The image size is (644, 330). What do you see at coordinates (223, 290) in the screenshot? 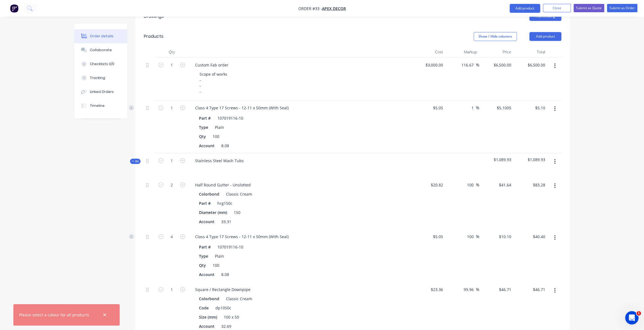
I see `div: Square / Rectangle Downpipe` at bounding box center [223, 290].